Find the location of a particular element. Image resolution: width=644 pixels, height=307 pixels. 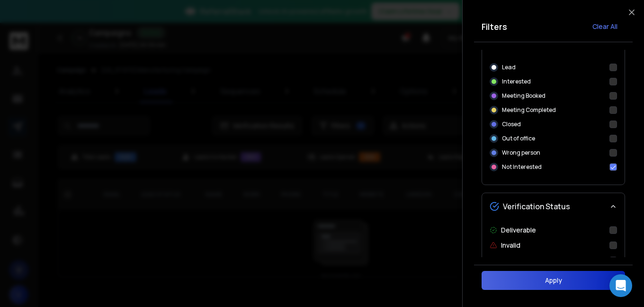

p: Risky is located at coordinates (509, 260).